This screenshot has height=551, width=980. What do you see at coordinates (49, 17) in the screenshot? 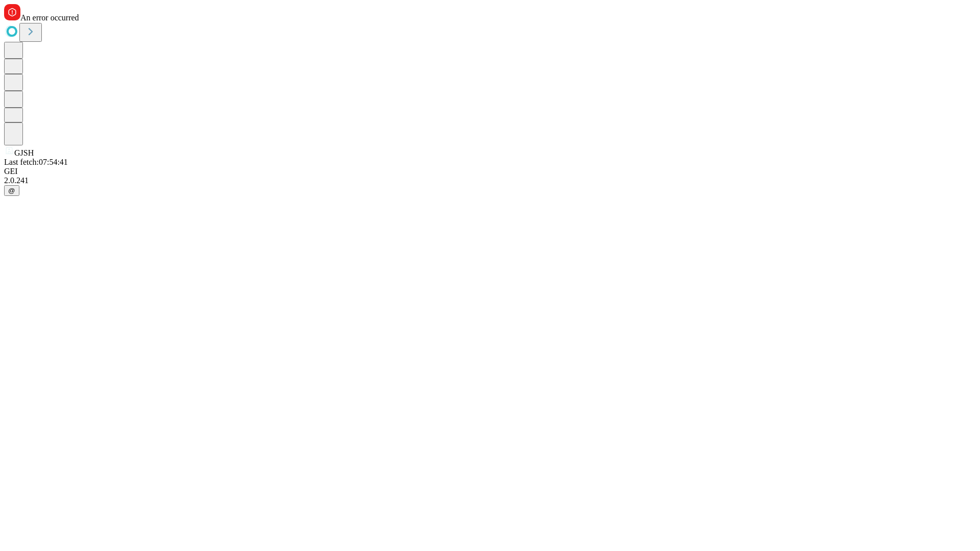
I see `span: An error occurred` at bounding box center [49, 17].